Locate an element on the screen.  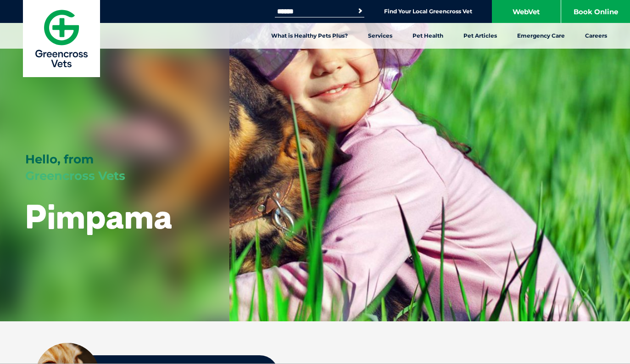
a: Careers is located at coordinates (596, 36).